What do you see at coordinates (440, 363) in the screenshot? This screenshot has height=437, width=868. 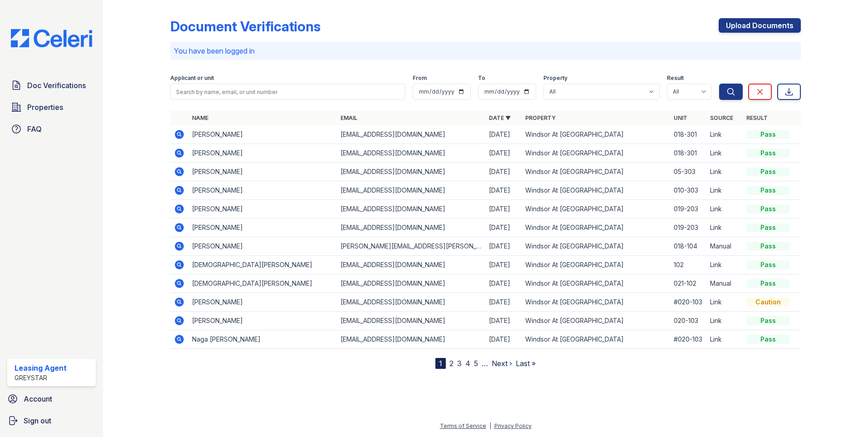 I see `div: 1` at bounding box center [440, 363].